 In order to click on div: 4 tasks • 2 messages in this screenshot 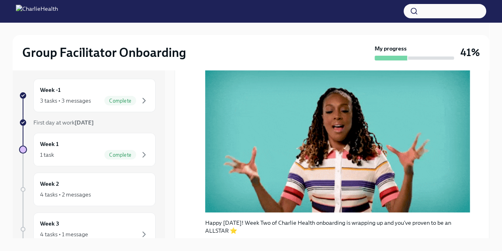, I will do `click(66, 194)`.